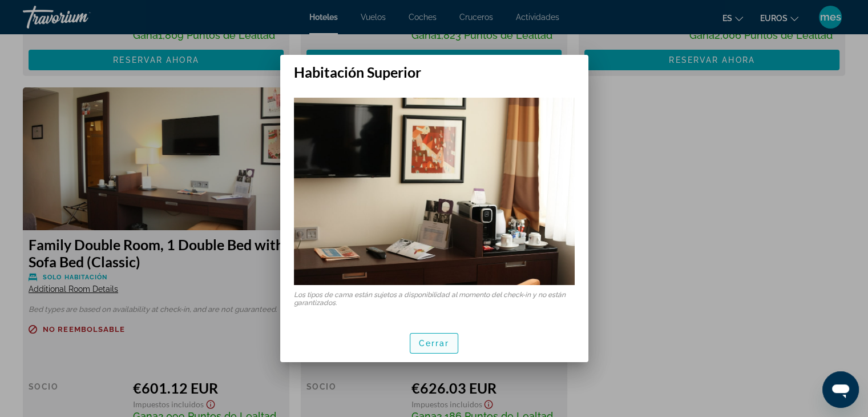 This screenshot has width=868, height=417. What do you see at coordinates (357, 72) in the screenshot?
I see `font: Habitación Superior` at bounding box center [357, 72].